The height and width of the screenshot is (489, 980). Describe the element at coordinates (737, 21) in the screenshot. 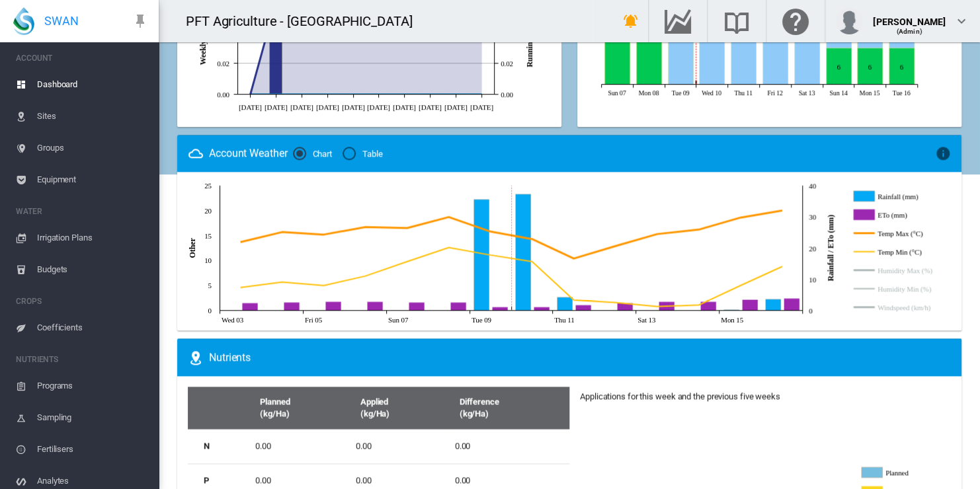

I see `md-icon: Search the knowledge base` at that location.